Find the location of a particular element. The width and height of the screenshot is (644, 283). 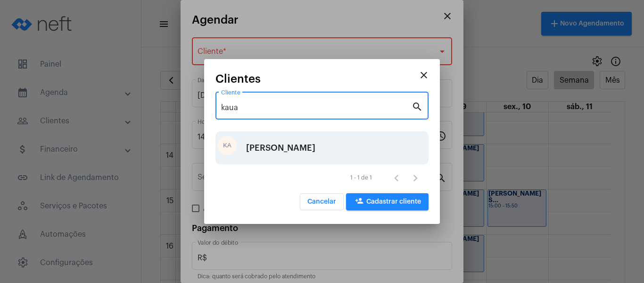

input: Pesquisar cliente is located at coordinates (316, 108).